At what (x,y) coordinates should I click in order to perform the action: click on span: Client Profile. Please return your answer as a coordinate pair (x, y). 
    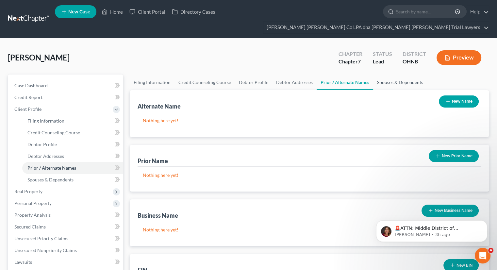
    Looking at the image, I should click on (28, 109).